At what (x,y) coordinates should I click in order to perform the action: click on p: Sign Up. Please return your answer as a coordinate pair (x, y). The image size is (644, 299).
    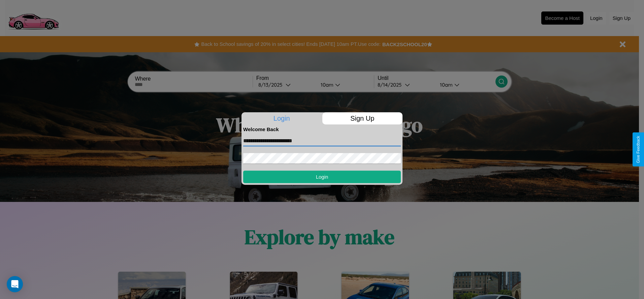
    Looking at the image, I should click on (362, 118).